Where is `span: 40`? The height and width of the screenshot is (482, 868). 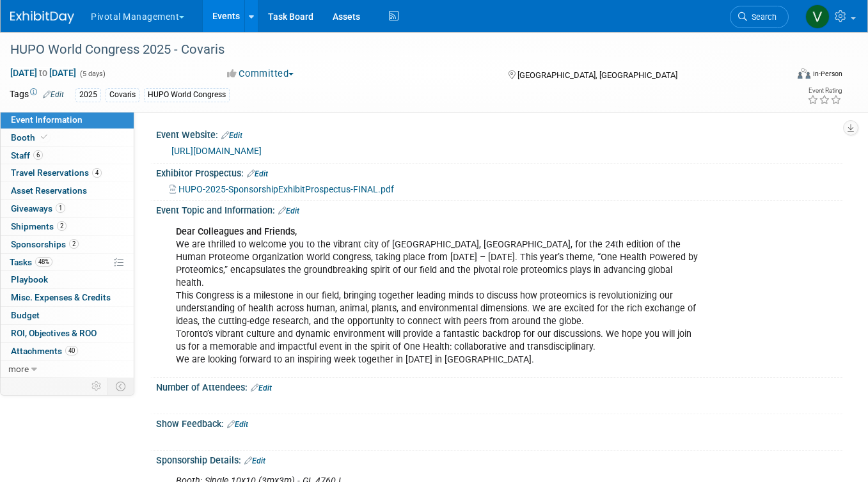
span: 40 is located at coordinates (72, 350).